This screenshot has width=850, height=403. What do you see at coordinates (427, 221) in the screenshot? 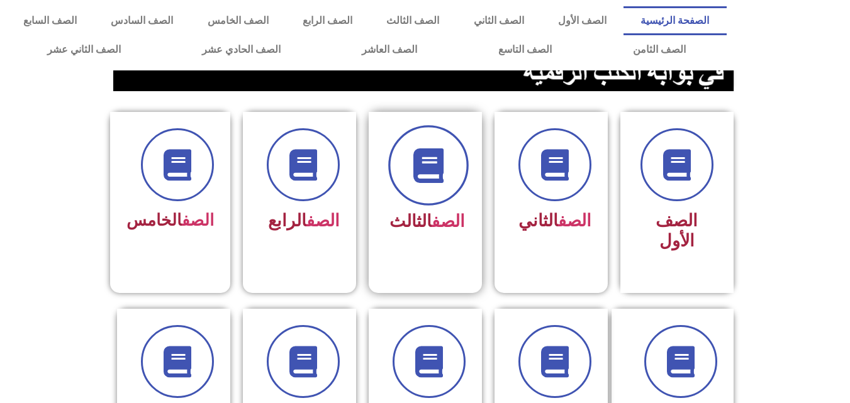
I see `span: الثالث` at bounding box center [427, 221].